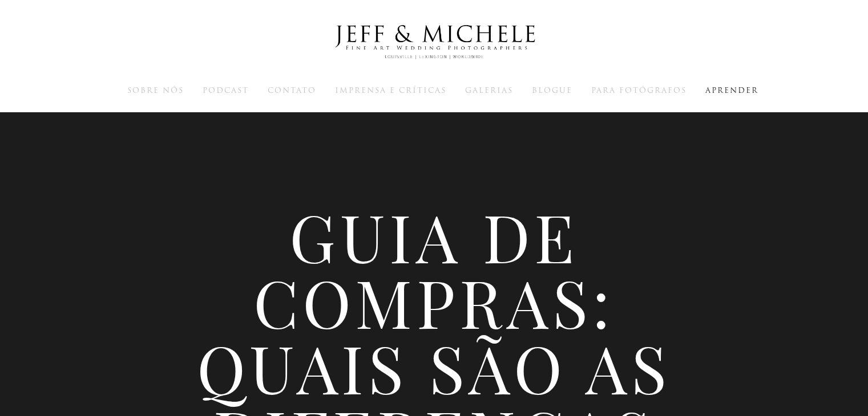 The width and height of the screenshot is (868, 416). Describe the element at coordinates (390, 90) in the screenshot. I see `font: Imprensa e Críticas` at that location.